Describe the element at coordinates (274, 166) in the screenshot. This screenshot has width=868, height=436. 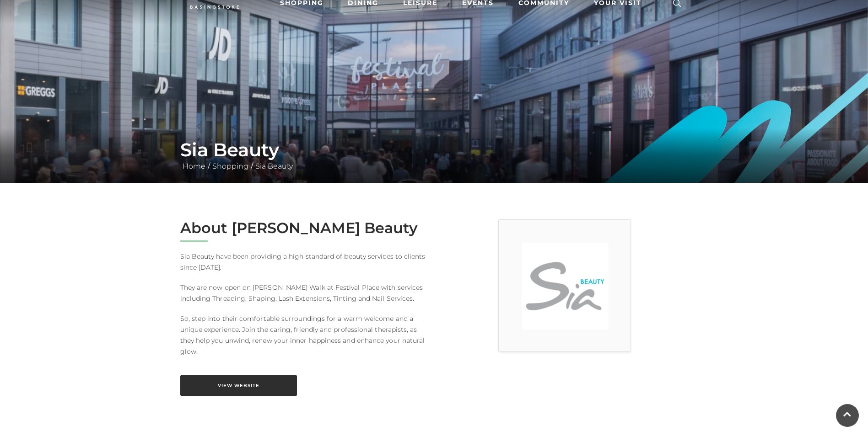
I see `a: Sia Beauty` at that location.